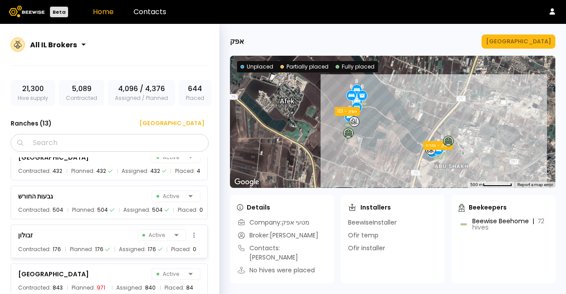 The width and height of the screenshot is (566, 294). Describe the element at coordinates (276, 270) in the screenshot. I see `div: No hives were placed` at that location.